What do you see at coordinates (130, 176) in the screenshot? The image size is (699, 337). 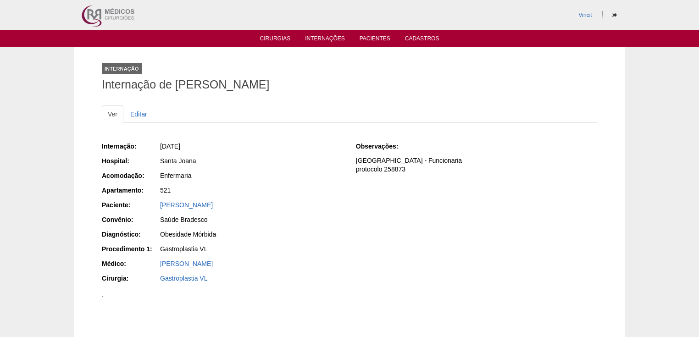 I see `div: Acomodação:` at bounding box center [130, 176].